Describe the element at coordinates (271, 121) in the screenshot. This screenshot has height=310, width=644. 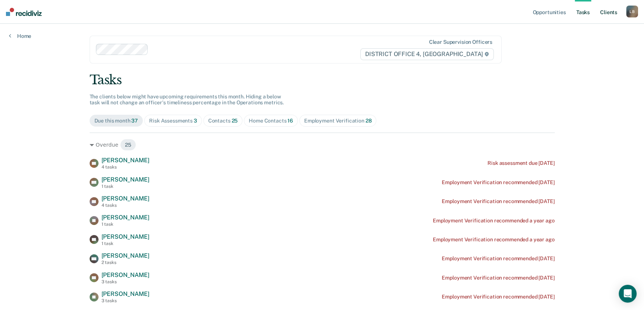
I see `div: Home Contacts` at that location.